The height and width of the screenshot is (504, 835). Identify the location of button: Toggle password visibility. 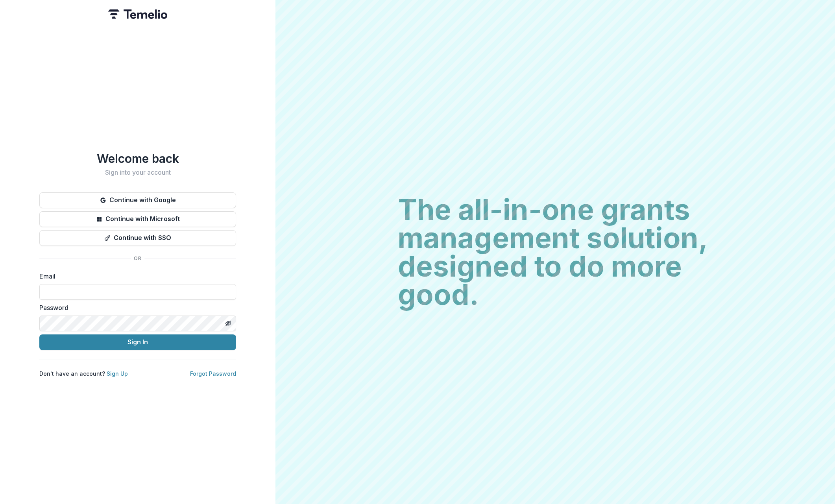
(228, 323).